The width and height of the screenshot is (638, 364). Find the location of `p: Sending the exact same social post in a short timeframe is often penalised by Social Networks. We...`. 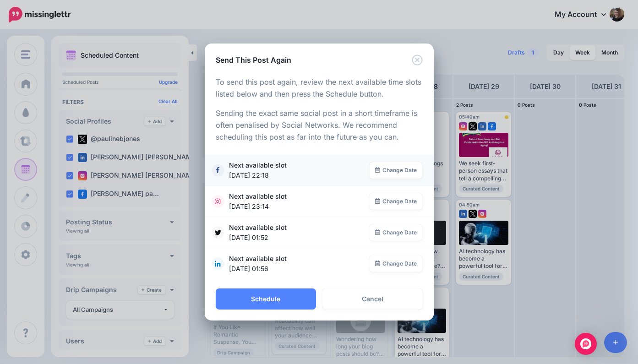

p: Sending the exact same social post in a short timeframe is often penalised by Social Networks. We... is located at coordinates (319, 126).